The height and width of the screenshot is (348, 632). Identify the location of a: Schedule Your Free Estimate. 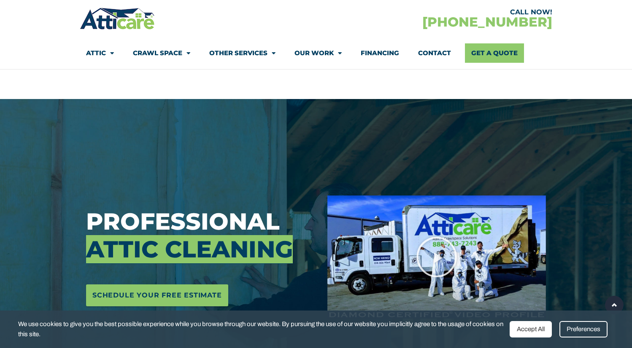
(157, 296).